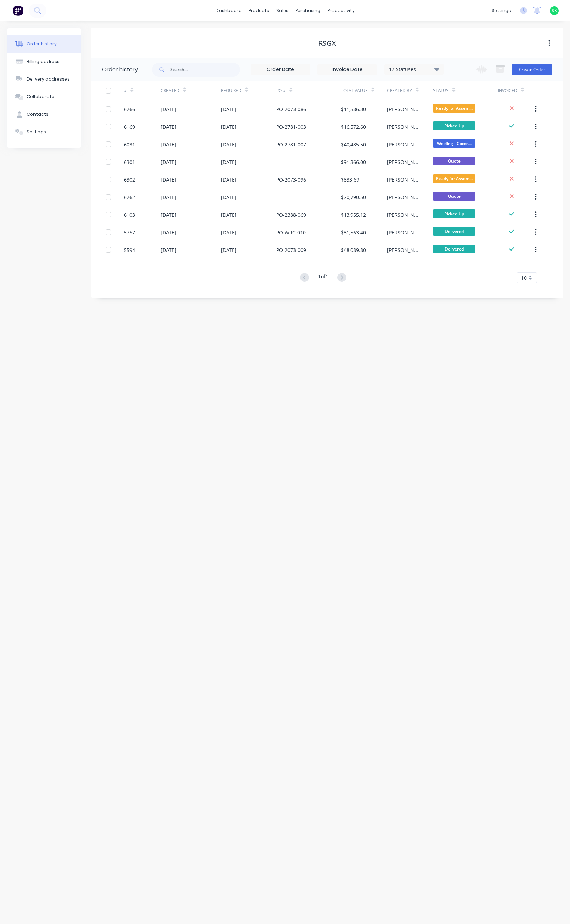 This screenshot has height=924, width=570. What do you see at coordinates (308, 11) in the screenshot?
I see `div: purchasing` at bounding box center [308, 11].